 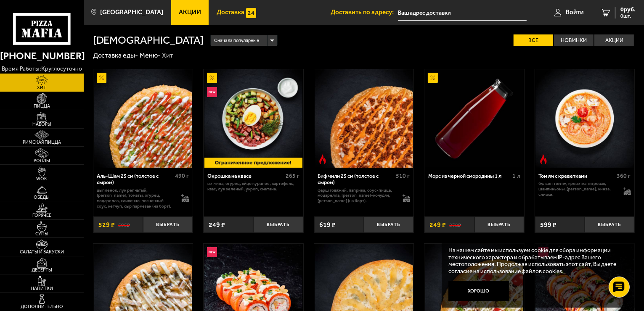 I want to click on a: АкционныйМорс из черной смородины 1 л, so click(x=474, y=119).